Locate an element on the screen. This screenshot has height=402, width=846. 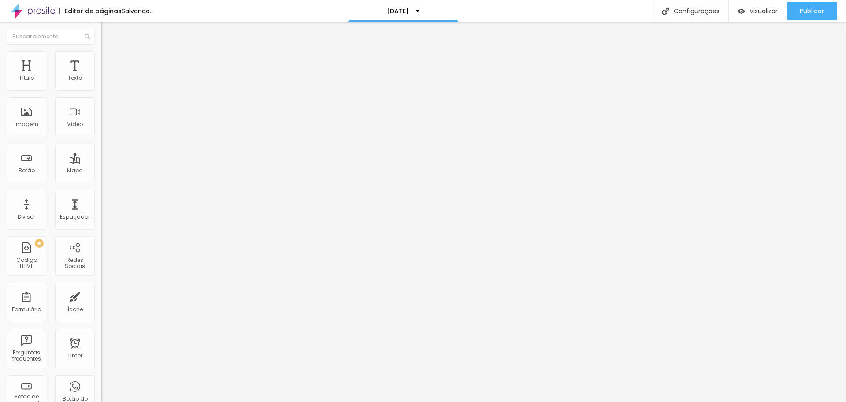
div: Redes Sociais is located at coordinates (74, 263).